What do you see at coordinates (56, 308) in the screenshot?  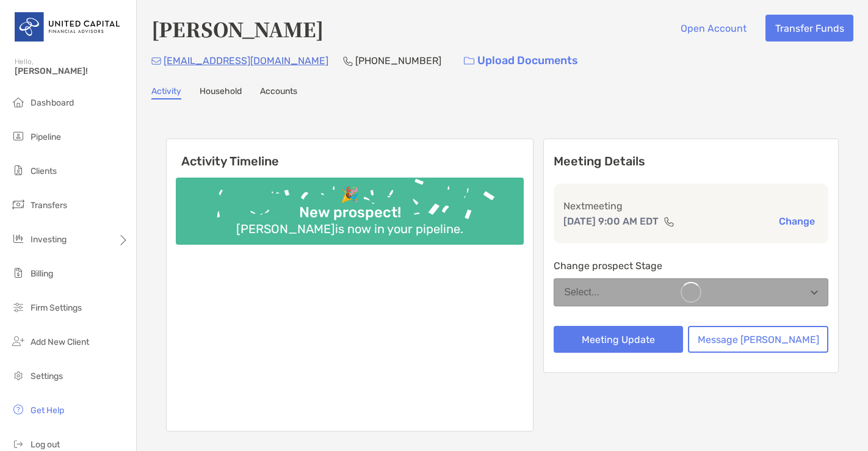 I see `span: Firm Settings` at bounding box center [56, 308].